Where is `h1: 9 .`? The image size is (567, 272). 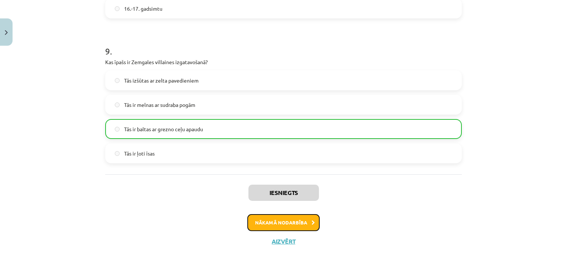
h1: 9 . is located at coordinates (284, 45).